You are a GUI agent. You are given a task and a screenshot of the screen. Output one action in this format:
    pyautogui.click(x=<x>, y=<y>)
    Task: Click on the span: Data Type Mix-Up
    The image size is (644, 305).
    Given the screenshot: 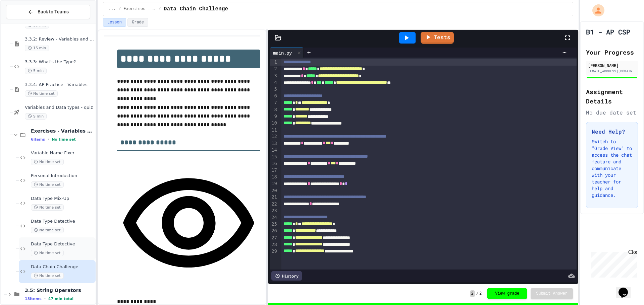 What is the action you would take?
    pyautogui.click(x=62, y=199)
    